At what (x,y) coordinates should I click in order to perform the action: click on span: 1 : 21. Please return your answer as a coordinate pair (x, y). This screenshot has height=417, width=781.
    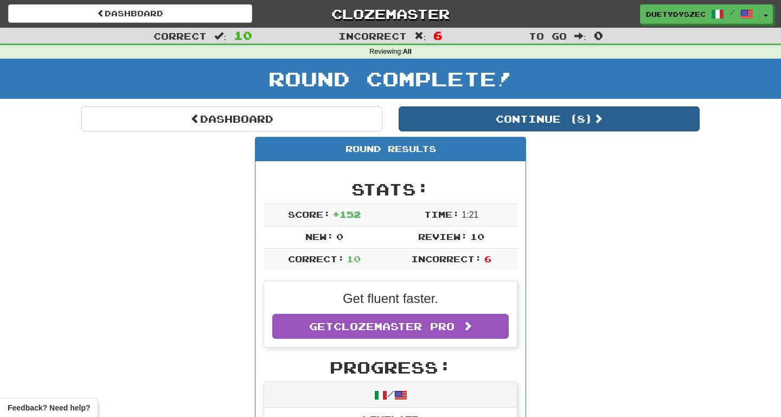
    Looking at the image, I should click on (470, 214).